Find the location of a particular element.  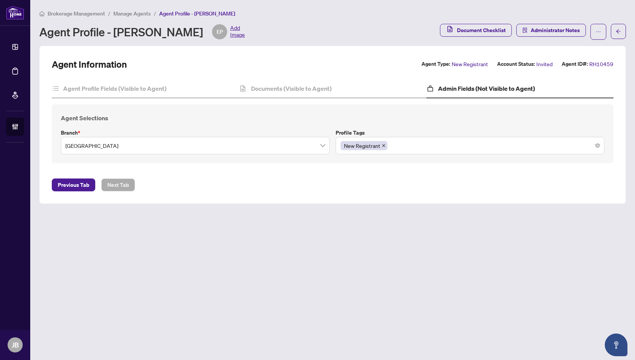

span: close-circle is located at coordinates (597, 145).